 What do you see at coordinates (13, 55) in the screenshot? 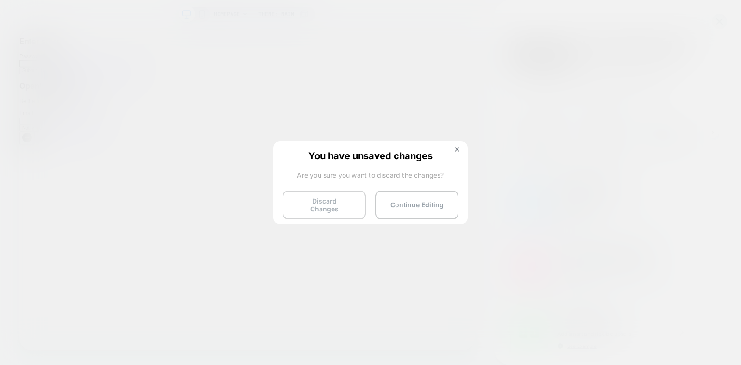
I see `span: Submit` at bounding box center [13, 55].